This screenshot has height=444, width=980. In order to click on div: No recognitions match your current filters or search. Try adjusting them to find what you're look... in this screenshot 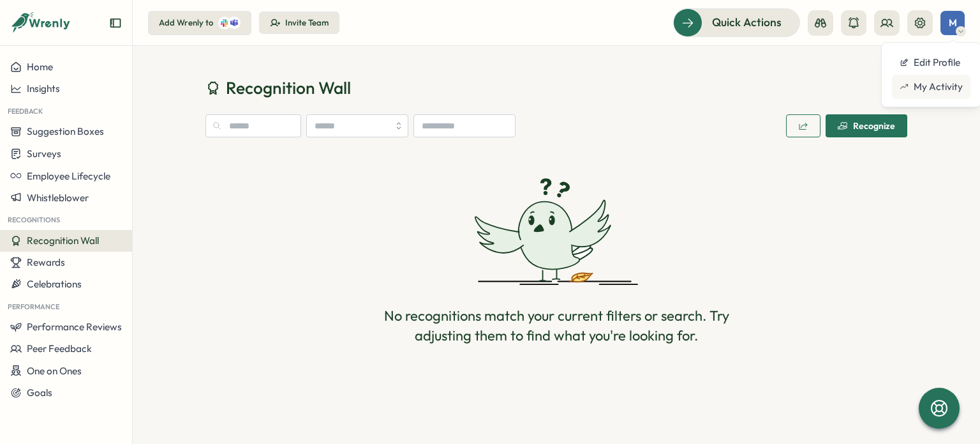, I will do `click(557, 326)`.